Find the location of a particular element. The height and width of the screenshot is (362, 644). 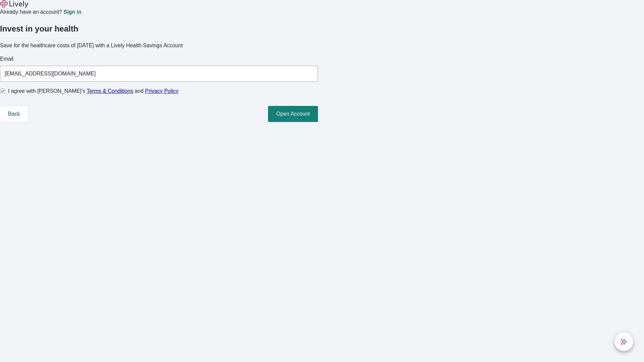

button: chat is located at coordinates (624, 342).